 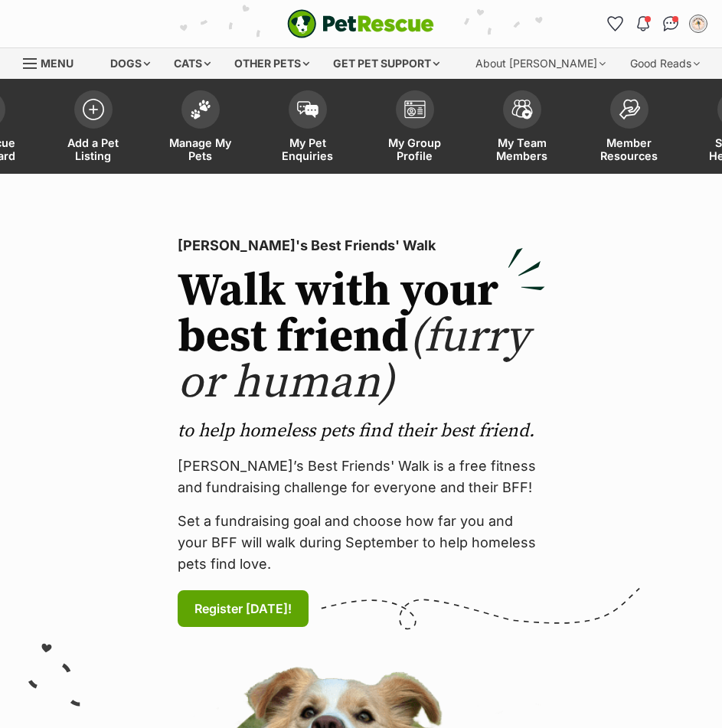 I want to click on img: notifications-46538b983faf8c2785f20acdc204bb7945ddae34d4c08c2a6579f10ce5e182be.svg, so click(x=643, y=24).